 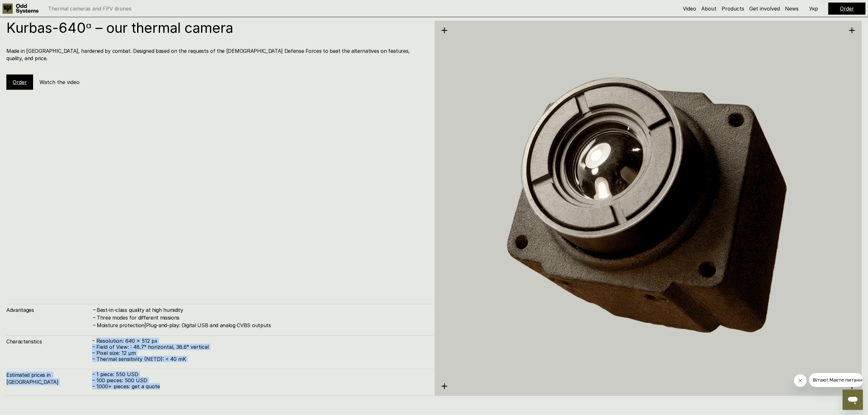 I want to click on p: – Resolution: 640 x 512 px, so click(x=260, y=341).